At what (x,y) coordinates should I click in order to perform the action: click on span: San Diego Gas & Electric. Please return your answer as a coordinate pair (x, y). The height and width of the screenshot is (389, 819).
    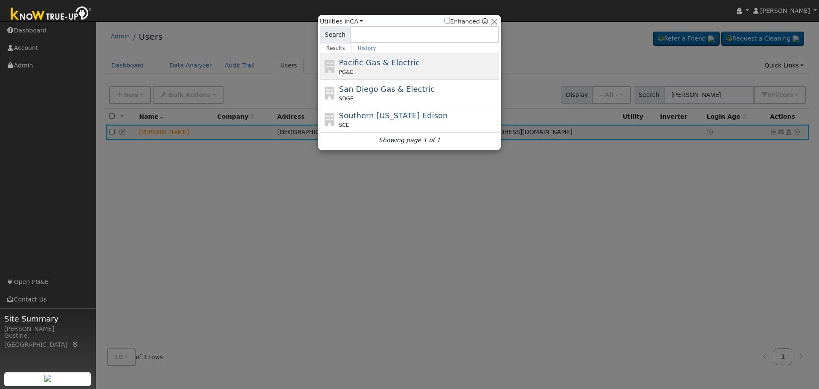
    Looking at the image, I should click on (387, 89).